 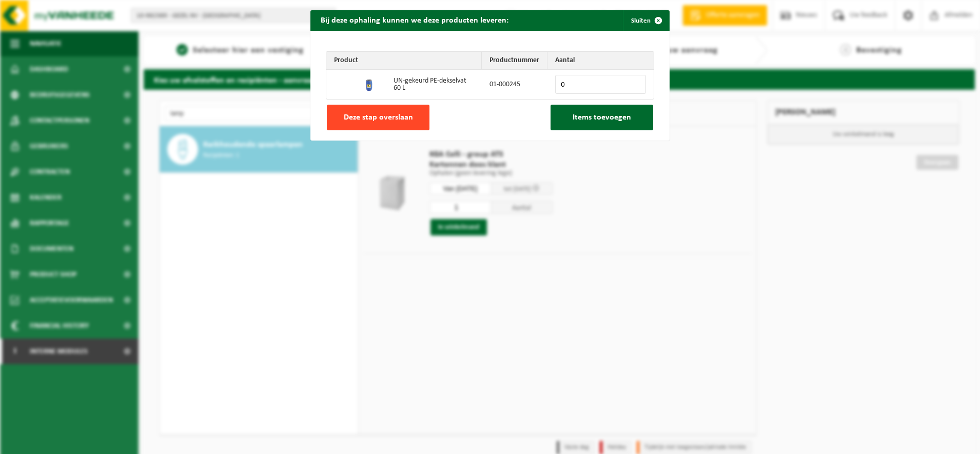 I want to click on td: 01-000245, so click(x=515, y=84).